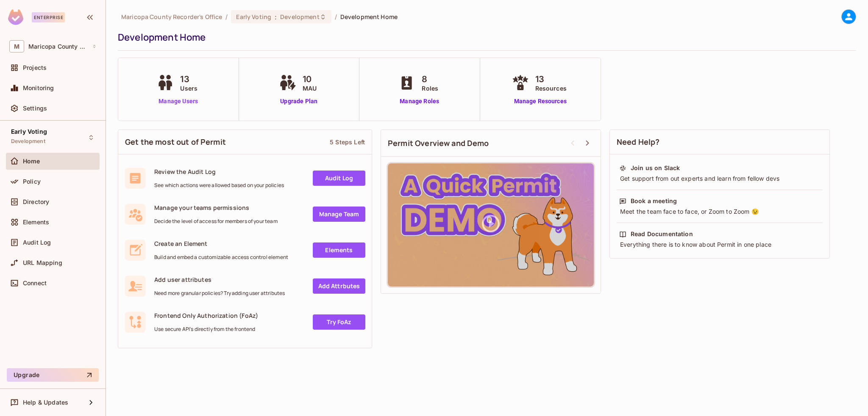 The width and height of the screenshot is (868, 416). What do you see at coordinates (216, 221) in the screenshot?
I see `span: Decide the level of access for members of your team` at bounding box center [216, 221].